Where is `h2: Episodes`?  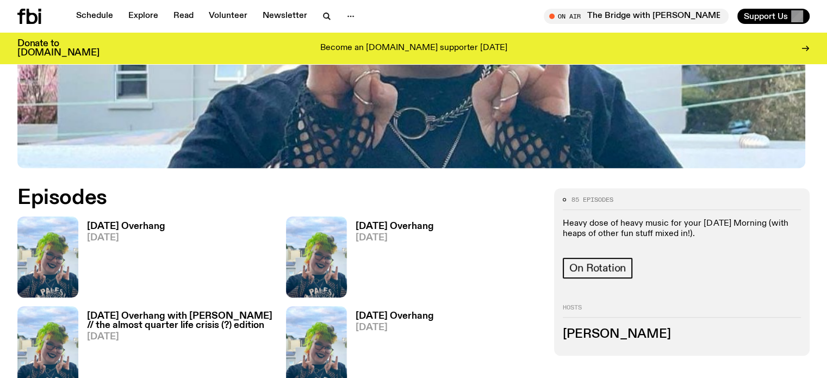 h2: Episodes is located at coordinates (279, 198).